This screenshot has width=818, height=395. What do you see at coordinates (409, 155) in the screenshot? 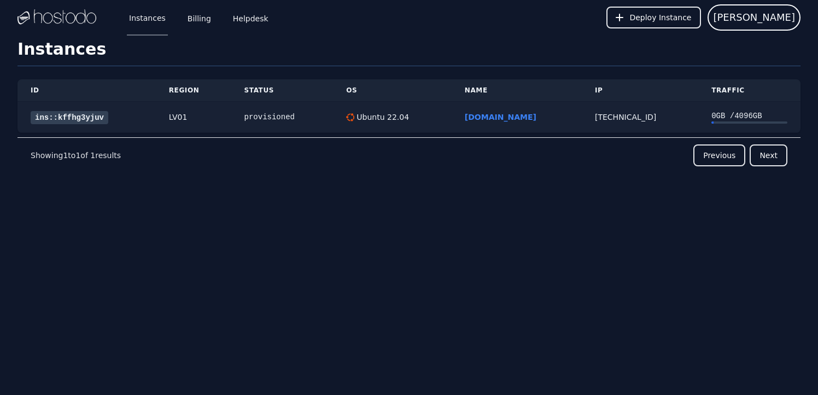
I see `nav: Pagination` at bounding box center [409, 155].